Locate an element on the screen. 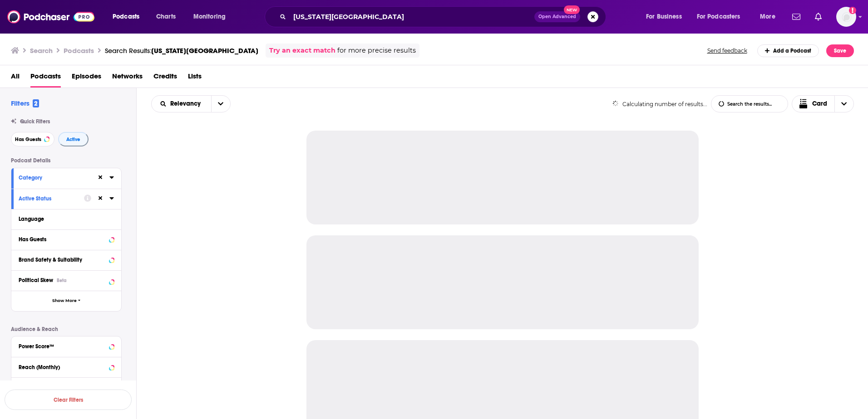  button: Choose View is located at coordinates (823, 104).